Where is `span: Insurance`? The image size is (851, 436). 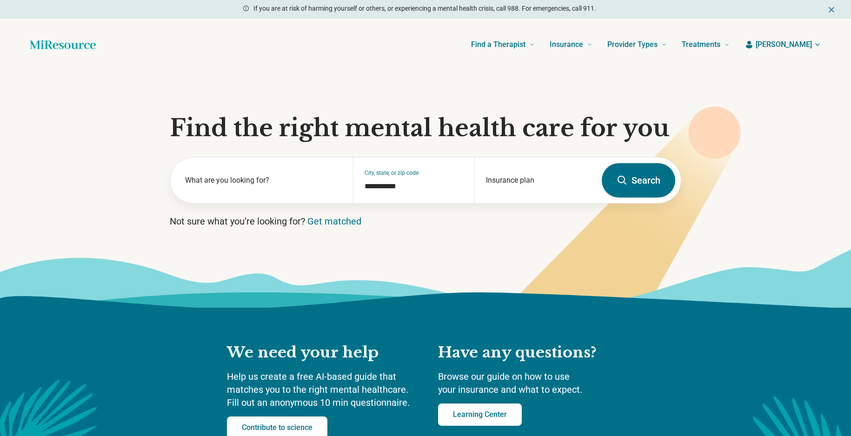 span: Insurance is located at coordinates (566, 45).